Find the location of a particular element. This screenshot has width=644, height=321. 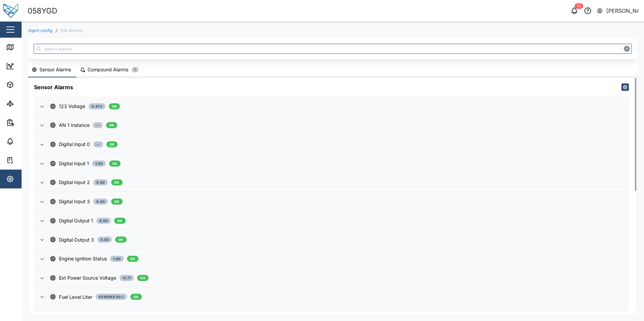

img: Main Logo is located at coordinates (10, 10).